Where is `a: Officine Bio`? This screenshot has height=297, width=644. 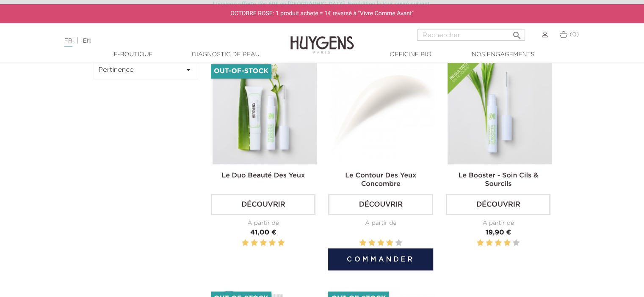 a: Officine Bio is located at coordinates (411, 55).